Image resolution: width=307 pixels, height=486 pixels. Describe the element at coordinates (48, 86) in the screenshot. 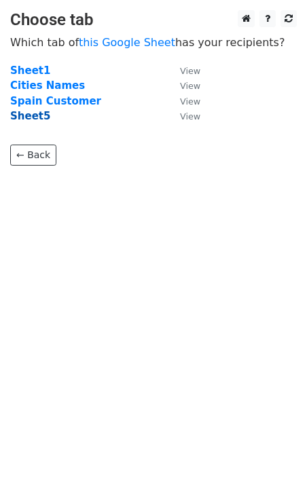

I see `strong: Cities Names` at that location.